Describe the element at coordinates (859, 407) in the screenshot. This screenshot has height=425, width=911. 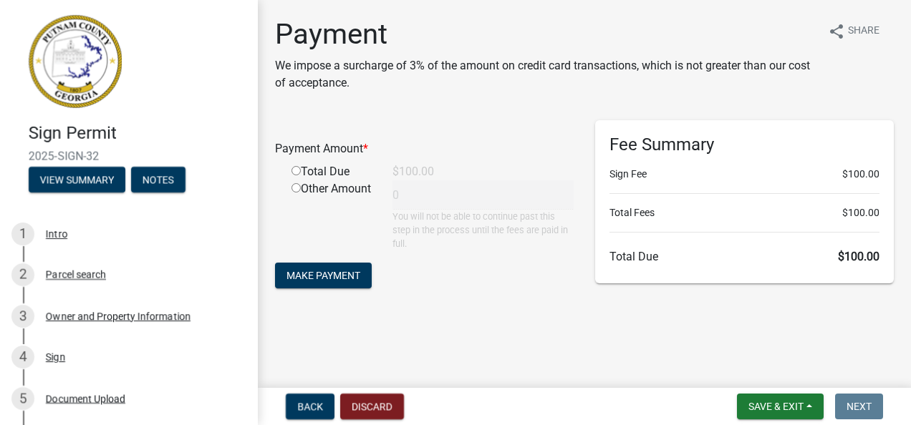
I see `button: Next` at that location.